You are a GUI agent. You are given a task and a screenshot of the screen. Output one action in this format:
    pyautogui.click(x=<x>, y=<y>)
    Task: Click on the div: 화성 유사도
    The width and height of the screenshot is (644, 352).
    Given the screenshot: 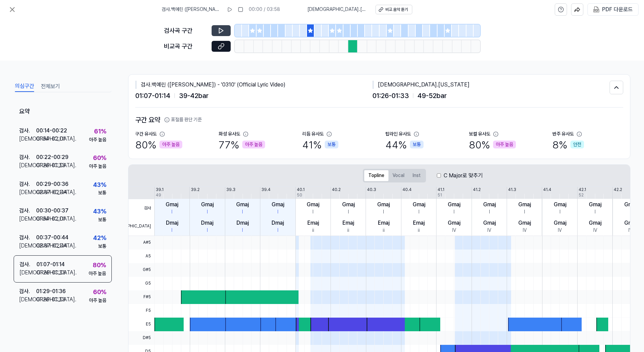 What is the action you would take?
    pyautogui.click(x=229, y=134)
    